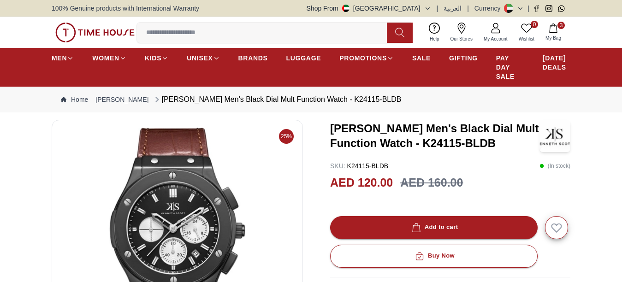 Image resolution: width=622 pixels, height=282 pixels. I want to click on span: PAY DAY SALE, so click(510, 67).